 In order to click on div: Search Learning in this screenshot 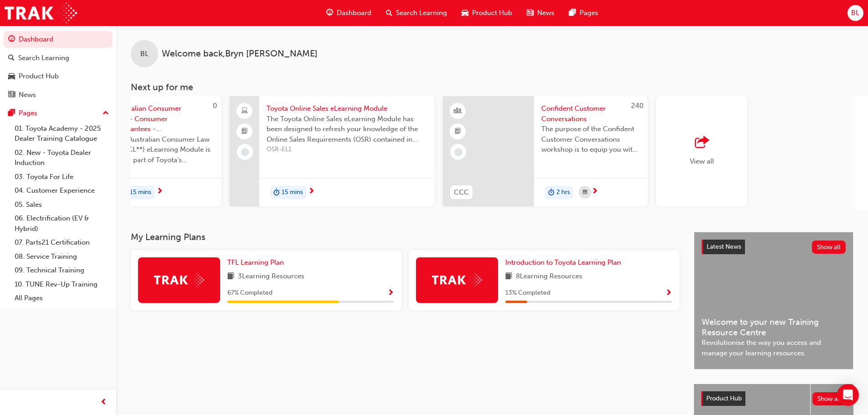, I will do `click(43, 58)`.